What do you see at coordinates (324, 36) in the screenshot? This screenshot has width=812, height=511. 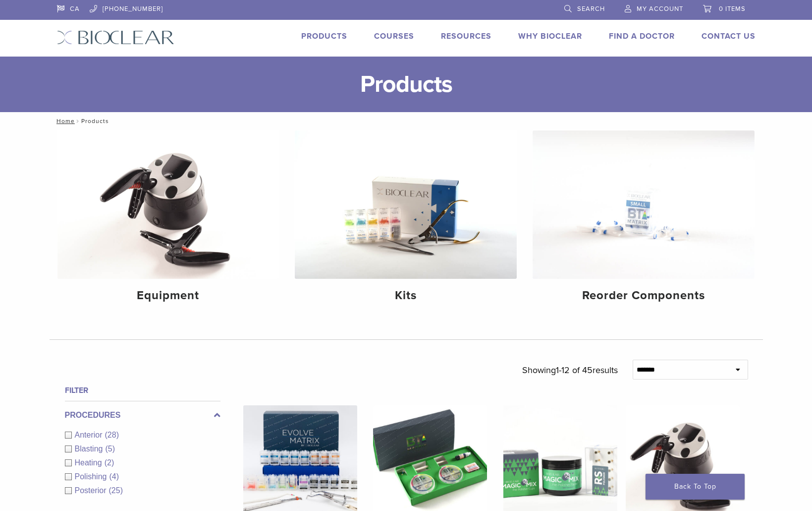 I see `a: Products` at bounding box center [324, 36].